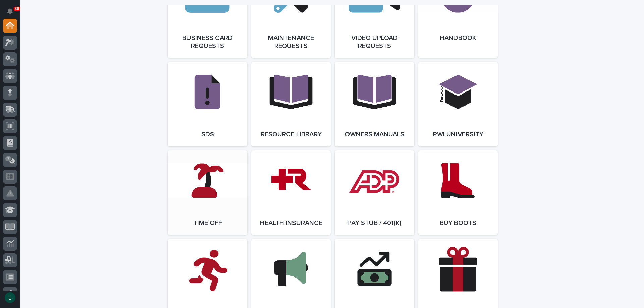 The width and height of the screenshot is (644, 308). Describe the element at coordinates (374, 193) in the screenshot. I see `a: Pay Stub / 401(k)` at that location.